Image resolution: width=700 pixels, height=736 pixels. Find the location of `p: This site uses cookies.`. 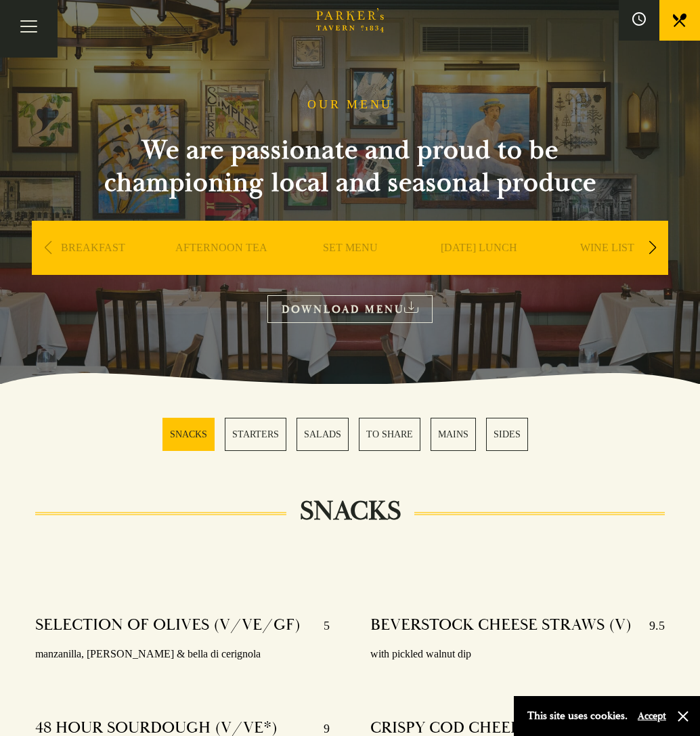

p: This site uses cookies. is located at coordinates (578, 716).